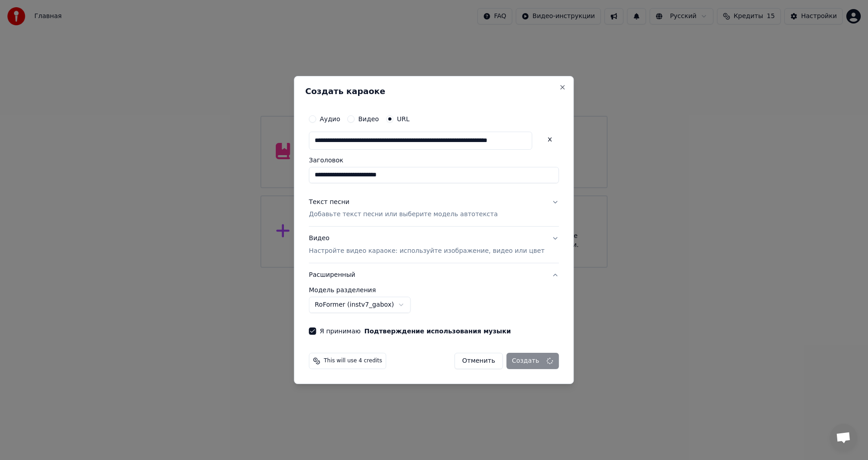 The height and width of the screenshot is (460, 868). I want to click on p: Добавьте текст песни или выберите модель автотекста, so click(403, 215).